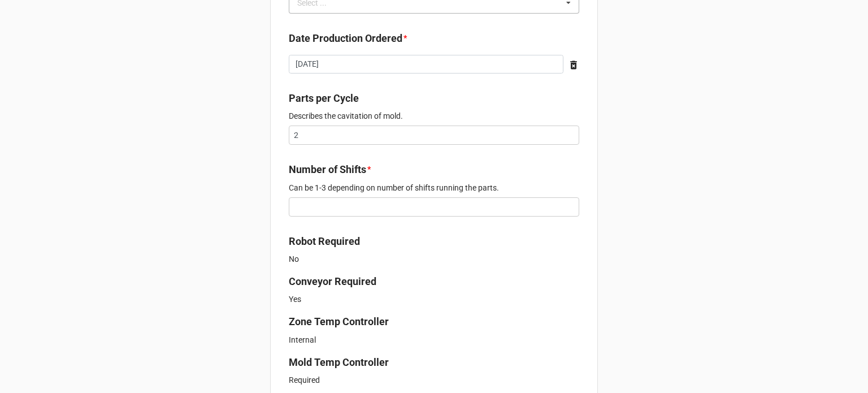 The height and width of the screenshot is (393, 868). Describe the element at coordinates (426, 64) in the screenshot. I see `input: Date` at that location.